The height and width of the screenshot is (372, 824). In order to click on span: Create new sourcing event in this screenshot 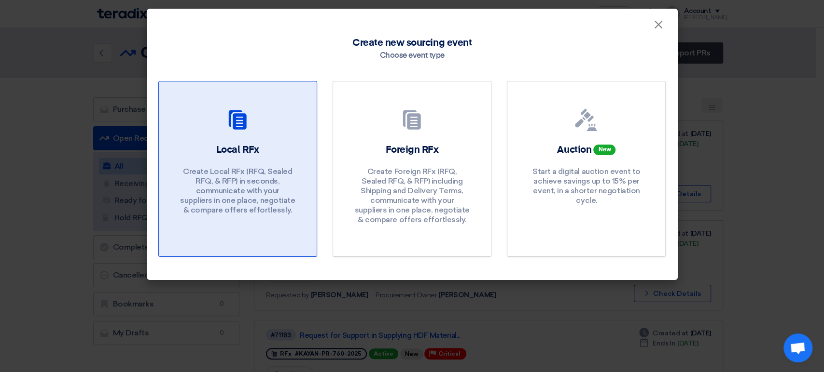, I will do `click(412, 43)`.